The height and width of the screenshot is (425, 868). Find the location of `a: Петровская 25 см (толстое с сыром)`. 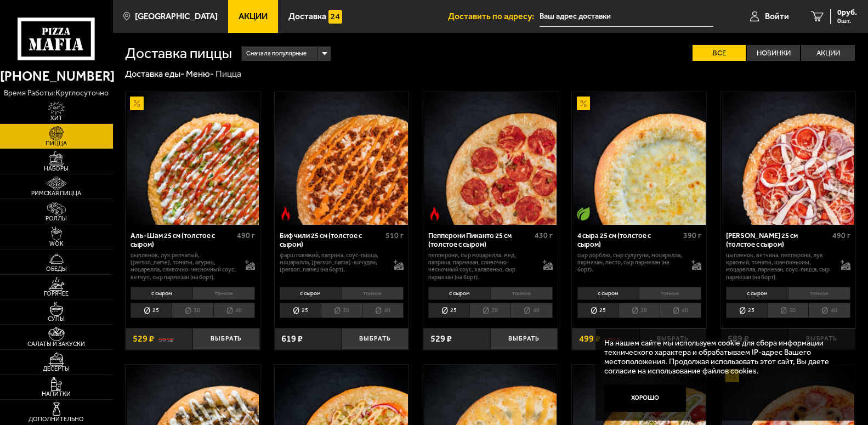

a: Петровская 25 см (толстое с сыром) is located at coordinates (788, 159).